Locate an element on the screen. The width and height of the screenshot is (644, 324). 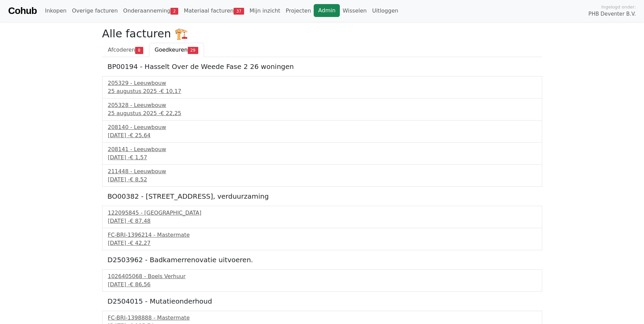
a: Overige facturen is located at coordinates (95, 11).